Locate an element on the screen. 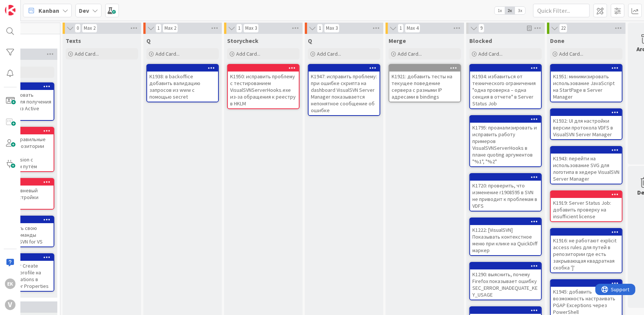 This screenshot has width=644, height=315. a: K1916: не работают explicit access rules для путей в репозитории где есть закрывающая квадратная ... is located at coordinates (586, 251).